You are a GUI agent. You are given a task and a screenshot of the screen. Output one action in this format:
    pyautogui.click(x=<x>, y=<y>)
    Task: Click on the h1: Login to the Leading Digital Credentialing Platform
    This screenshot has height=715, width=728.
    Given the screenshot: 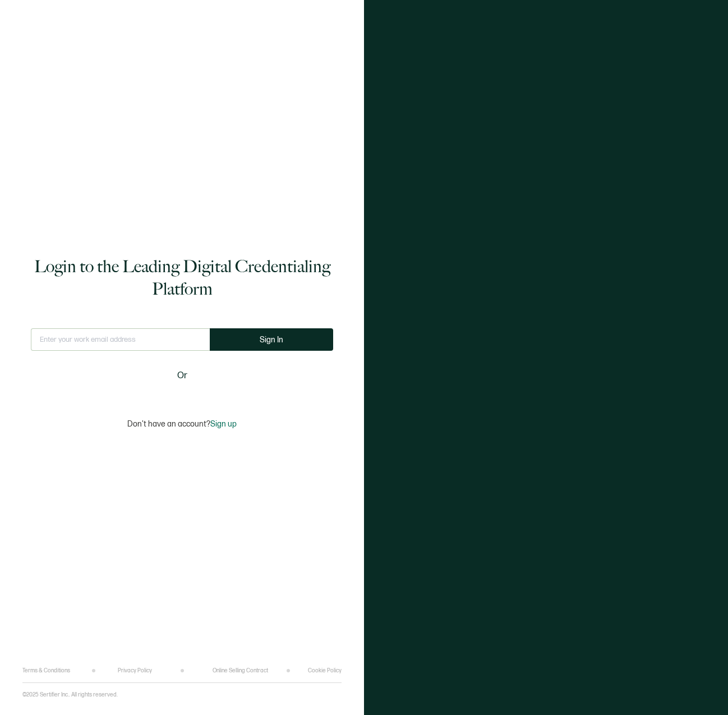 What is the action you would take?
    pyautogui.click(x=182, y=278)
    